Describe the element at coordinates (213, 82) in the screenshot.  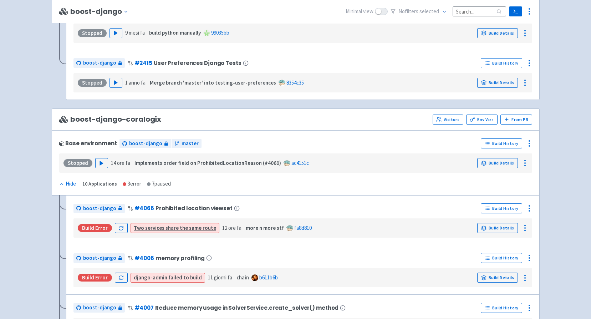
I see `strong: Merge branch 'master' into testing-user-preferences` at that location.